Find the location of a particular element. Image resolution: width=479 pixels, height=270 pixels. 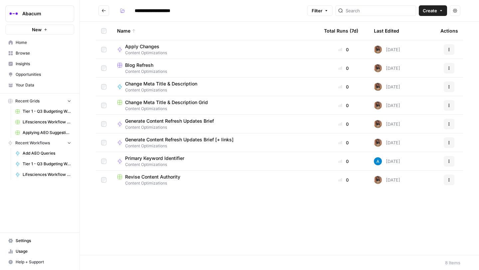

a: Your Data is located at coordinates (40, 85).